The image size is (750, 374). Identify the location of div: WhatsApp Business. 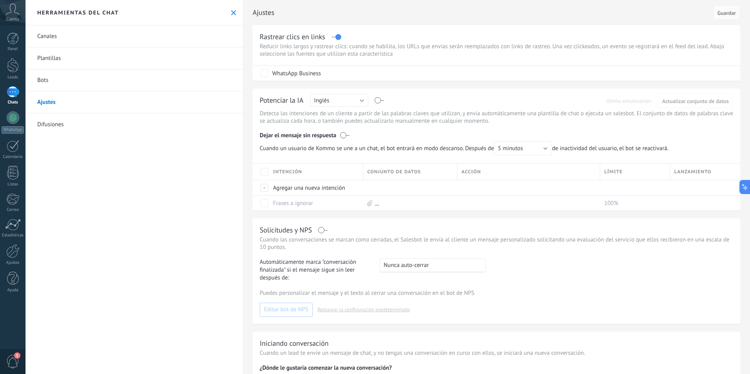
(297, 74).